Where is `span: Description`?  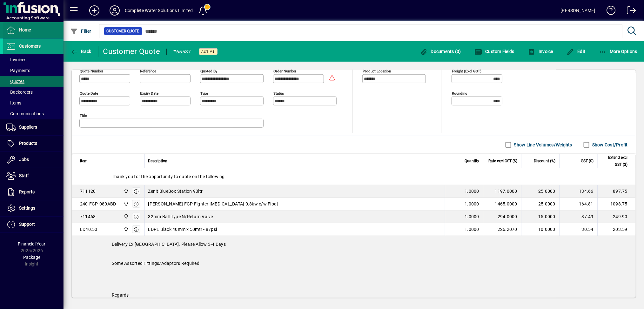
span: Description is located at coordinates (158, 161).